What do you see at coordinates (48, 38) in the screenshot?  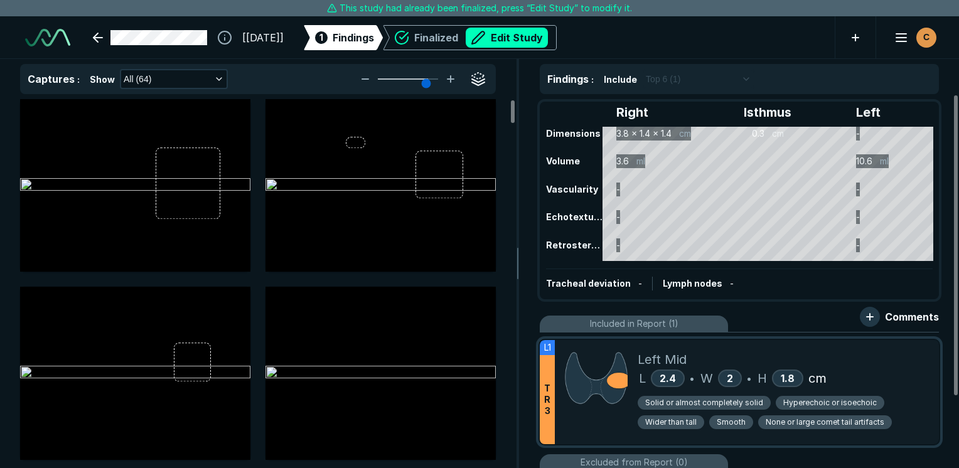 I see `img: See-Mode Logo` at bounding box center [48, 38].